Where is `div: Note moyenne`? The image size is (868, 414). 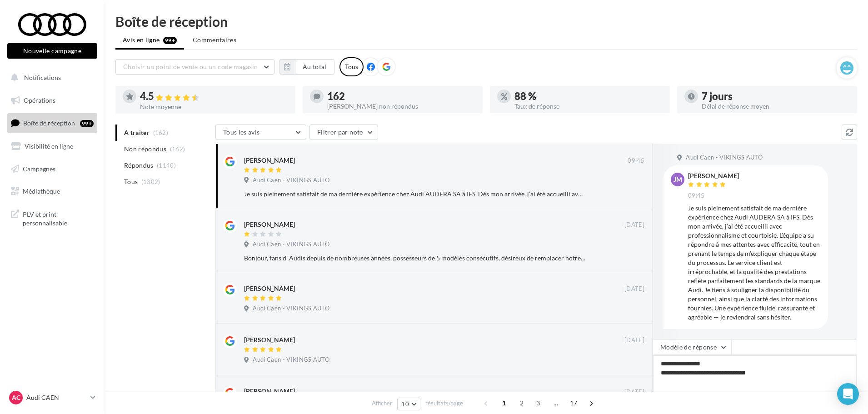 div: Note moyenne is located at coordinates (214, 107).